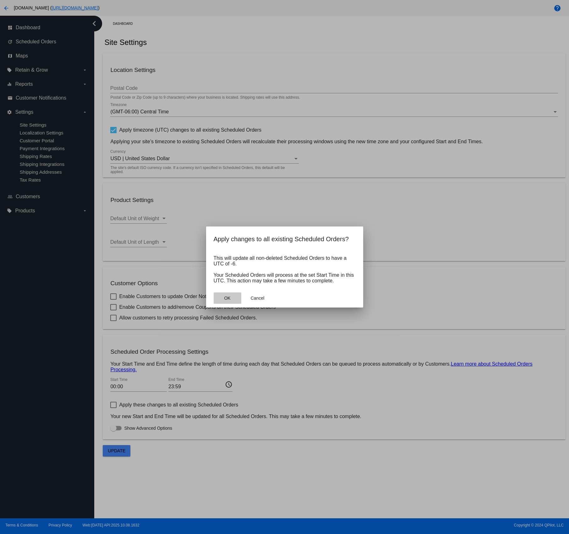  I want to click on p: This will update all non-deleted Scheduled Orders to have a UTC of -6. Your Scheduled Orders will..., so click(284, 269).